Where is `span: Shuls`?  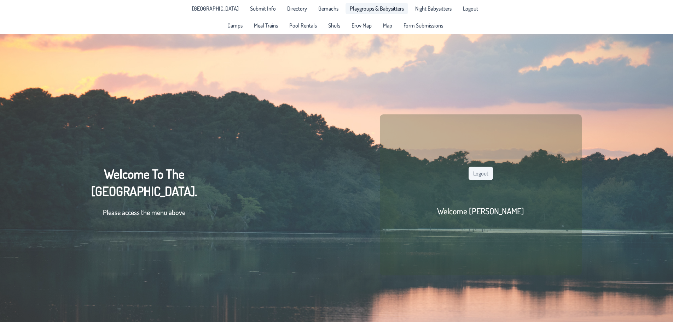
span: Shuls is located at coordinates (334, 25).